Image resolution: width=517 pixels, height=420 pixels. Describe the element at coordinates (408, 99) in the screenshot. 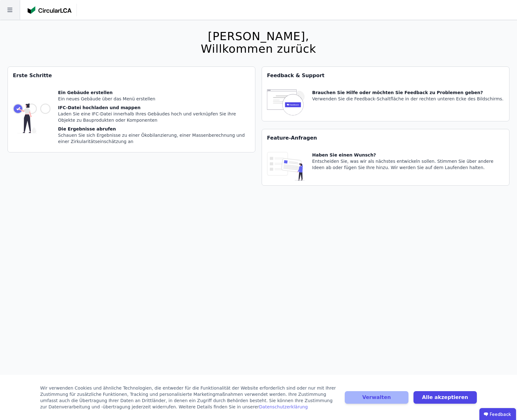

I see `div: Verwenden Sie die Feedback-Schaltfläche in der rechten unteren Ecke des Bildschirms.` at that location.